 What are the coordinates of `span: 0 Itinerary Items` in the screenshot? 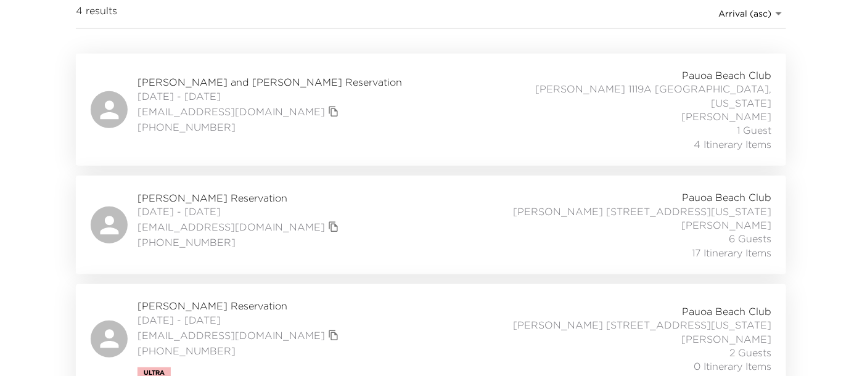 It's located at (733, 366).